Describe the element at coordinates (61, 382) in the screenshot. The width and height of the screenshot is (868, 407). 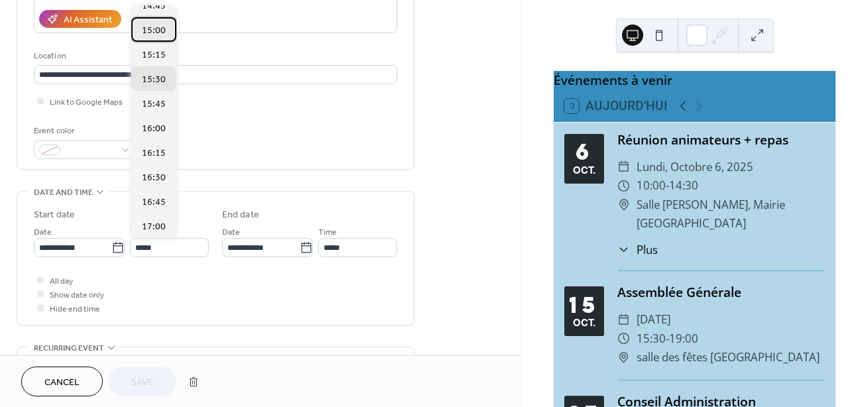
I see `span: Cancel` at that location.